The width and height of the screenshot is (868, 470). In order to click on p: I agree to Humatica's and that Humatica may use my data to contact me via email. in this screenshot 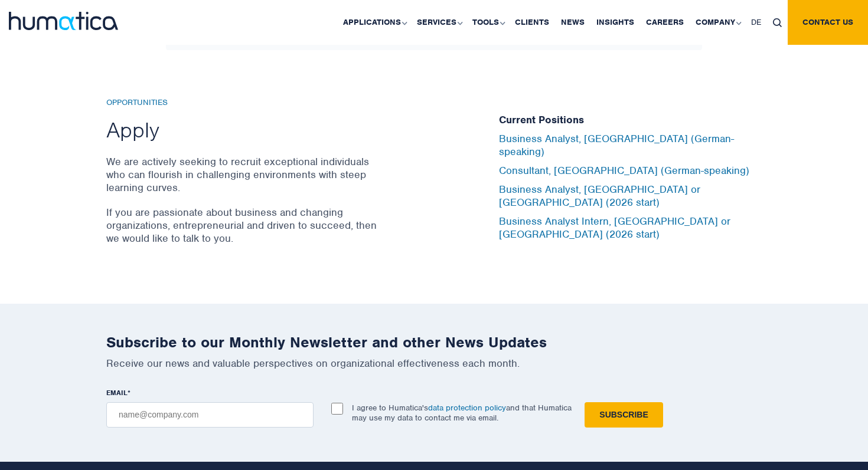, I will do `click(462, 413)`.